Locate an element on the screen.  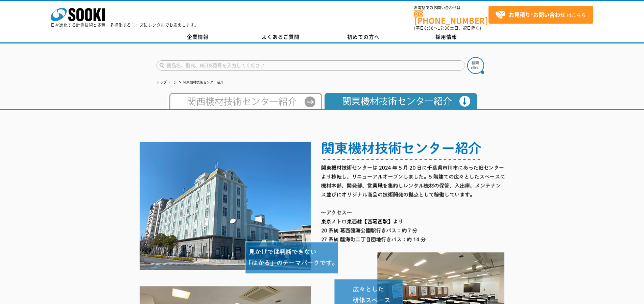
span: お電話でのお問い合わせは is located at coordinates (451, 8).